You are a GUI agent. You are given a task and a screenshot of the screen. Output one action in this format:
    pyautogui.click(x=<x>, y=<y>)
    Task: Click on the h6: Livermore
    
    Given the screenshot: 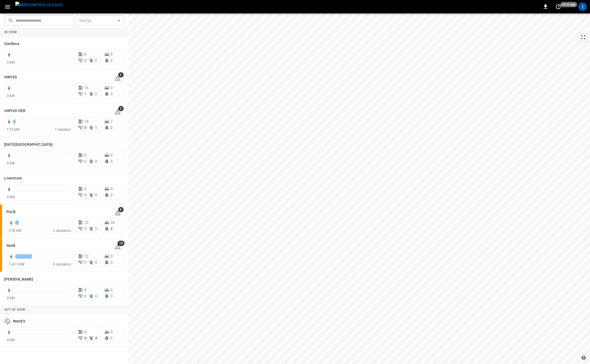 What is the action you would take?
    pyautogui.click(x=13, y=178)
    